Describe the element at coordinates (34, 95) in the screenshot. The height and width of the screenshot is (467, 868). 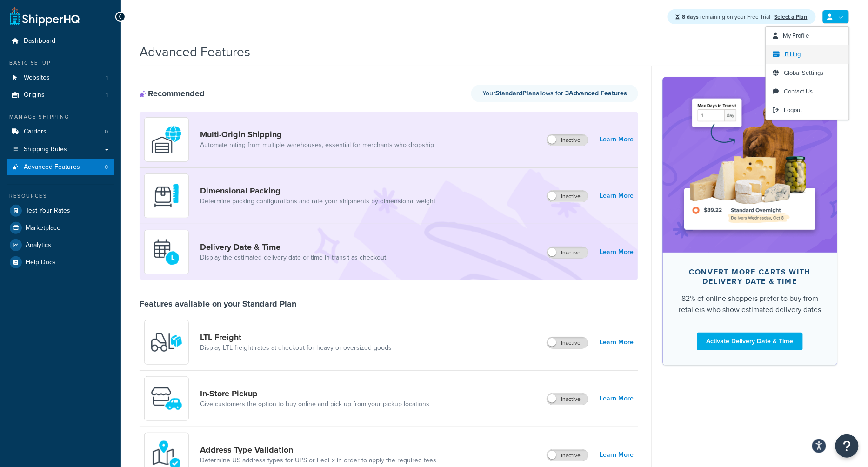
I see `span: Origins` at that location.